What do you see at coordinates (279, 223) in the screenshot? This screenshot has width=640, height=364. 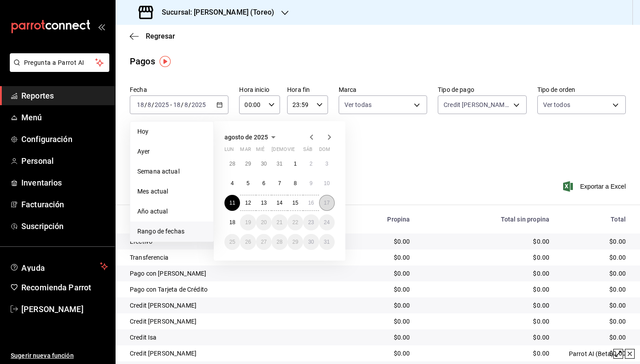 I see `abbr: 21 de agosto de 2025` at bounding box center [279, 223].